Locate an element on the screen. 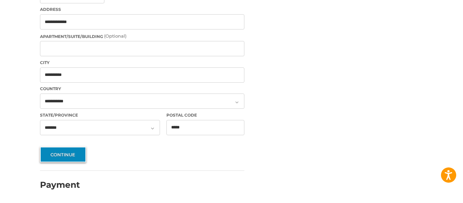 This screenshot has height=203, width=463. label: Postal Code is located at coordinates (205, 115).